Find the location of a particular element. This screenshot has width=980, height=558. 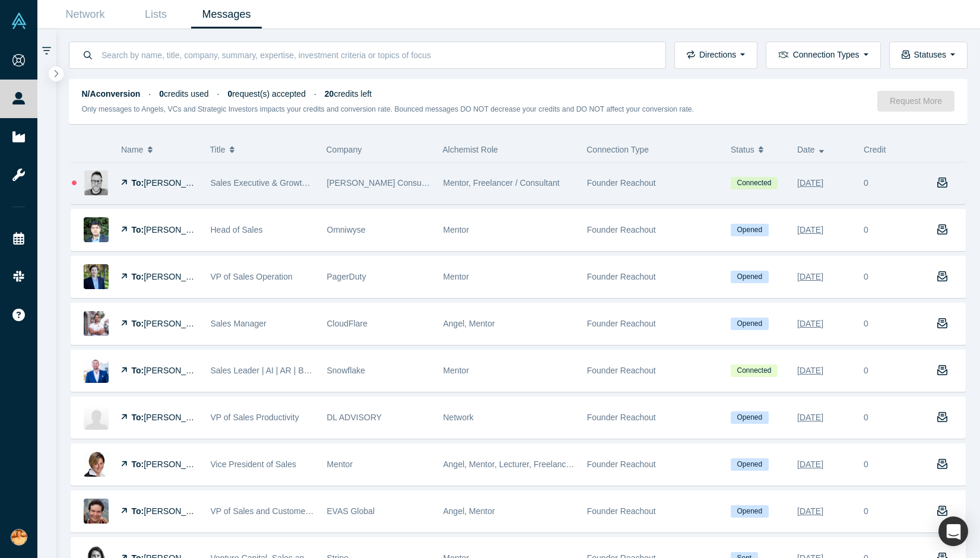

a: Lists is located at coordinates (156, 14).